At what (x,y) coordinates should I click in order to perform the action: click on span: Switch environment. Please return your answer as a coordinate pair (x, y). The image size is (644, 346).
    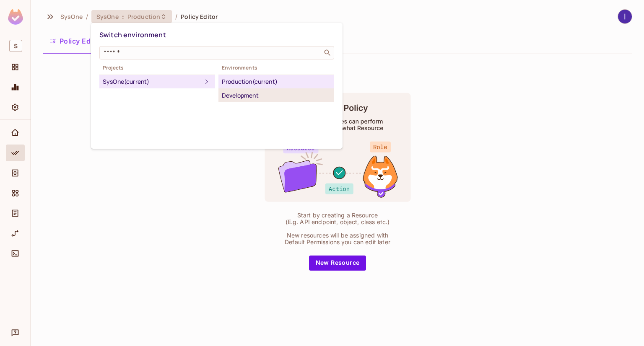
    Looking at the image, I should click on (133, 35).